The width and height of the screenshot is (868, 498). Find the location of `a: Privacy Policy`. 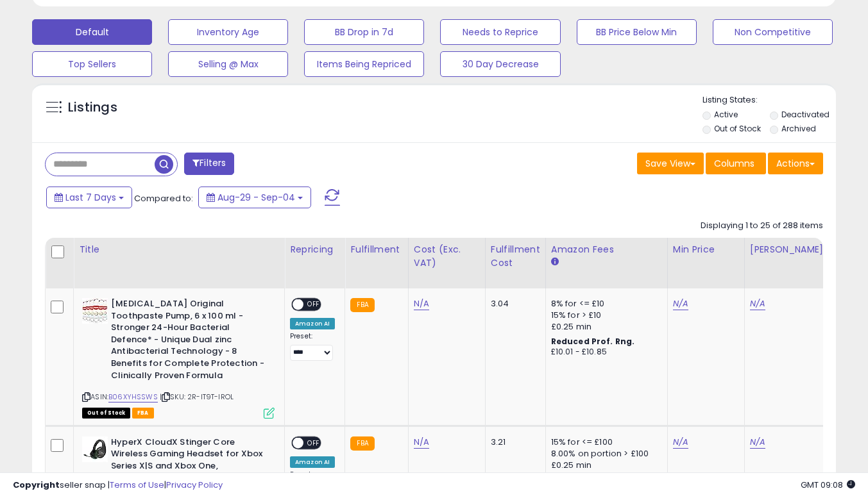

a: Privacy Policy is located at coordinates (194, 485).